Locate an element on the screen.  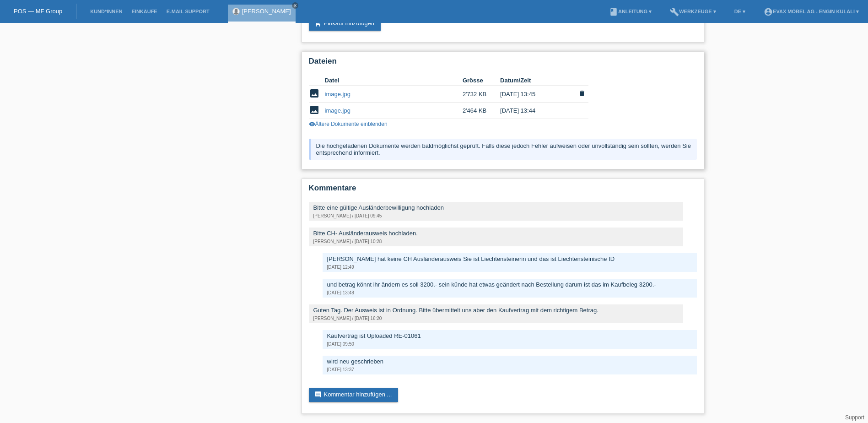
a: Support is located at coordinates (855, 417).